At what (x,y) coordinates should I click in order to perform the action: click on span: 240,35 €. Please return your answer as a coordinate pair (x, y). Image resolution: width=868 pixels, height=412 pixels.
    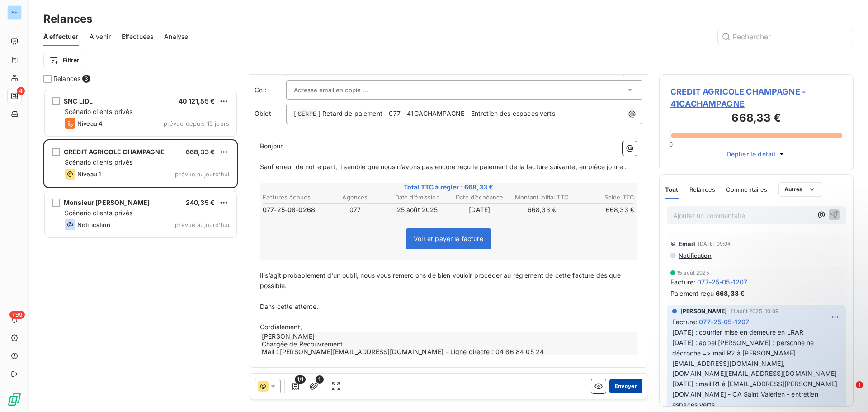
    Looking at the image, I should click on (200, 202).